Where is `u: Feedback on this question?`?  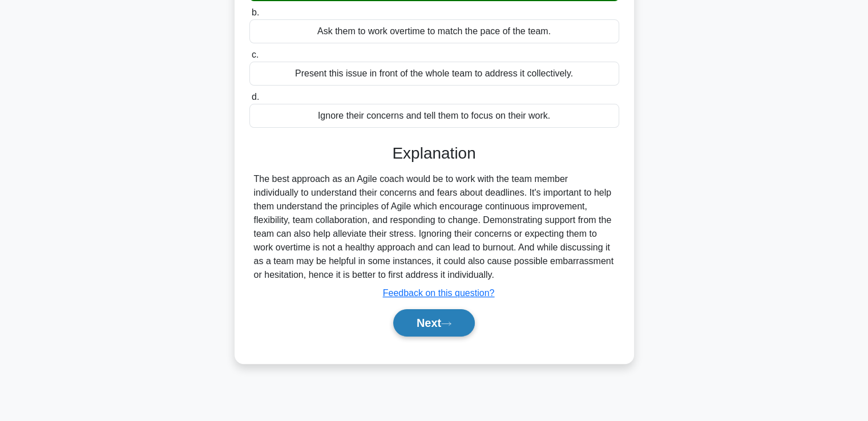 u: Feedback on this question? is located at coordinates (439, 292).